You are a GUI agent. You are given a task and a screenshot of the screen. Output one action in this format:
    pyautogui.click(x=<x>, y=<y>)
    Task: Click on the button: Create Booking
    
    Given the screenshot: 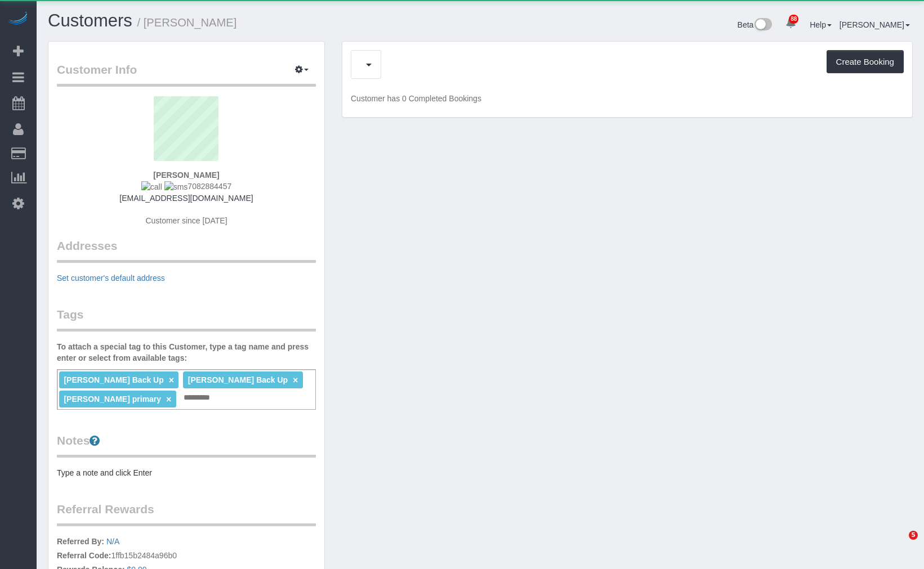 What is the action you would take?
    pyautogui.click(x=865, y=62)
    